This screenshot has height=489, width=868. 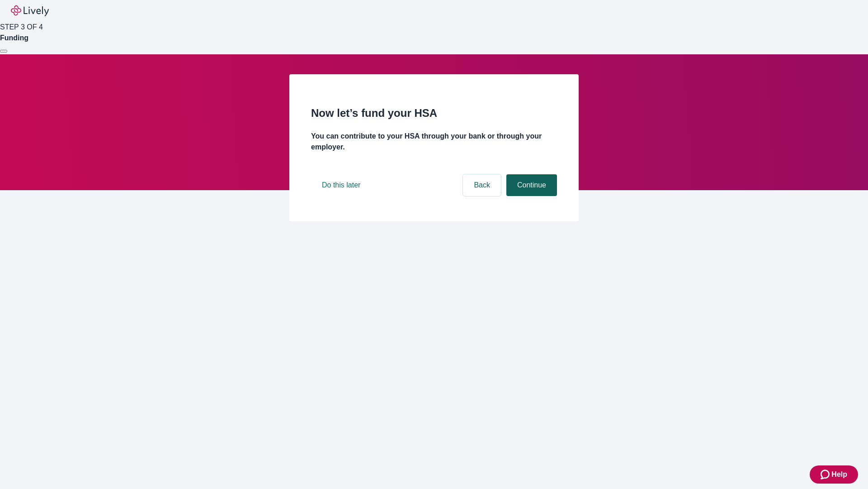 I want to click on h4: You can contribute to your HSA through your bank or through your employer., so click(x=434, y=142).